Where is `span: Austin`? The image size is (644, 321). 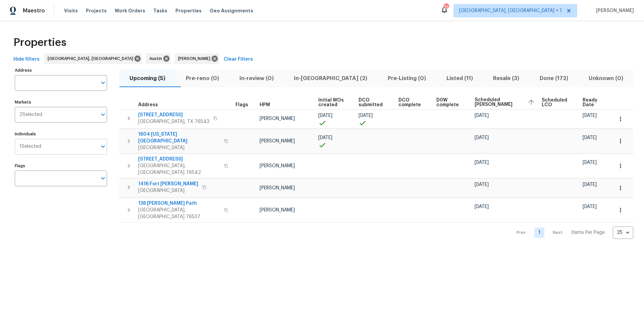 span: Austin is located at coordinates (157, 59).